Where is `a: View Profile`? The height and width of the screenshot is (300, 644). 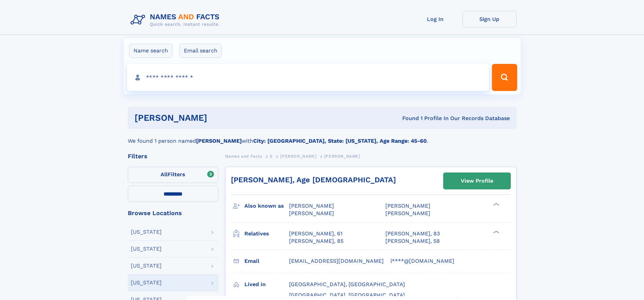 a: View Profile is located at coordinates (477, 181).